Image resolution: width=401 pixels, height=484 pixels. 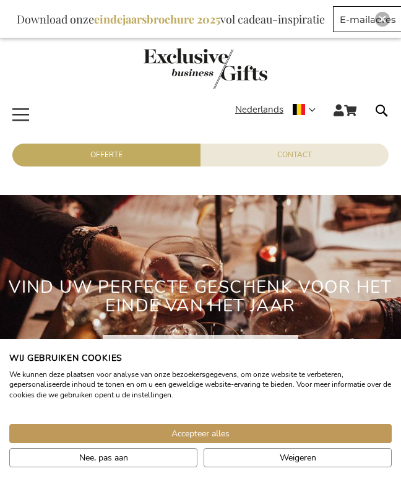 What do you see at coordinates (206, 69) in the screenshot?
I see `img: Exclusive Business gifts logo` at bounding box center [206, 69].